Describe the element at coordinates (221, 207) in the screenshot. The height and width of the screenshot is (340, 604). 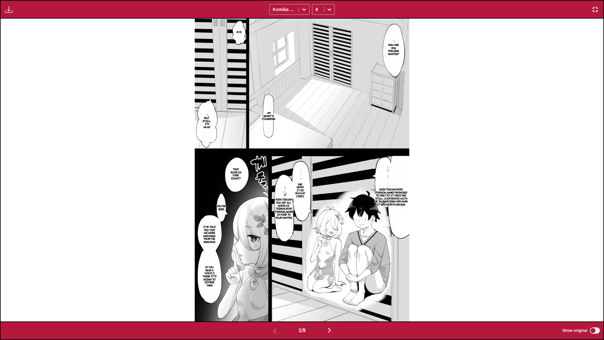
I see `p: You're here.` at that location.